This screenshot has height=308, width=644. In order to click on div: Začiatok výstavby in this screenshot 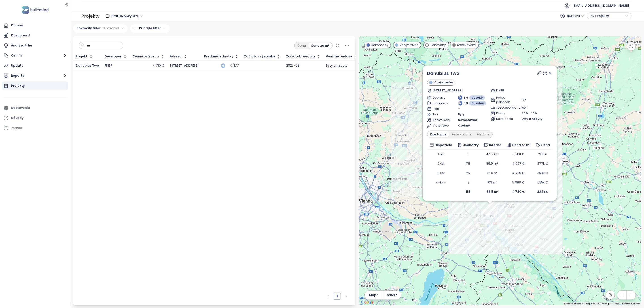, I will do `click(260, 56)`.